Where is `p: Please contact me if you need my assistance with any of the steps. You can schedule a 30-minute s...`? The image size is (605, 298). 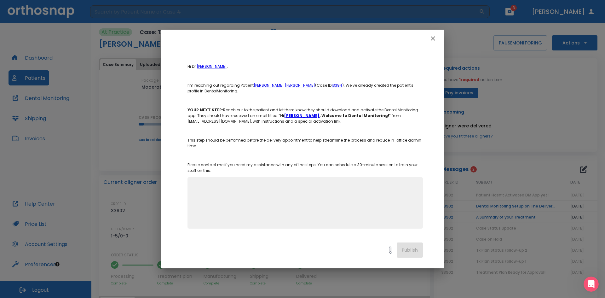
p: Please contact me if you need my assistance with any of the steps. You can schedule a 30-minute s... is located at coordinates (305, 168).